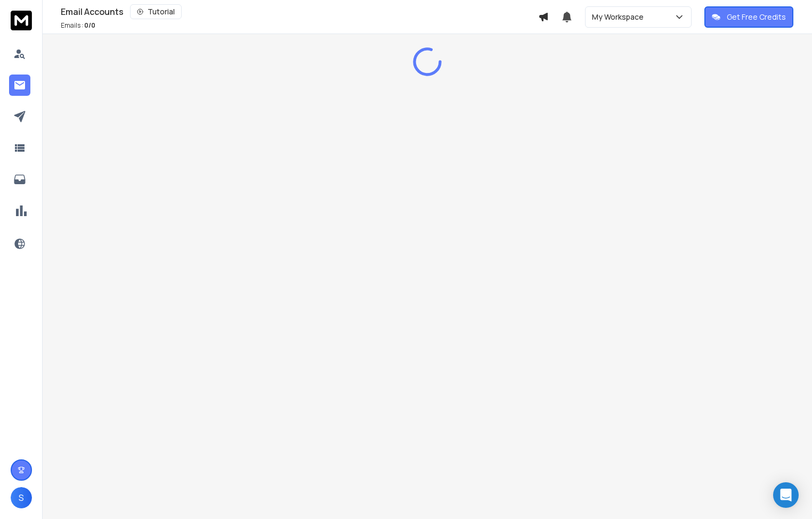  What do you see at coordinates (156, 12) in the screenshot?
I see `button: Tutorial` at bounding box center [156, 12].